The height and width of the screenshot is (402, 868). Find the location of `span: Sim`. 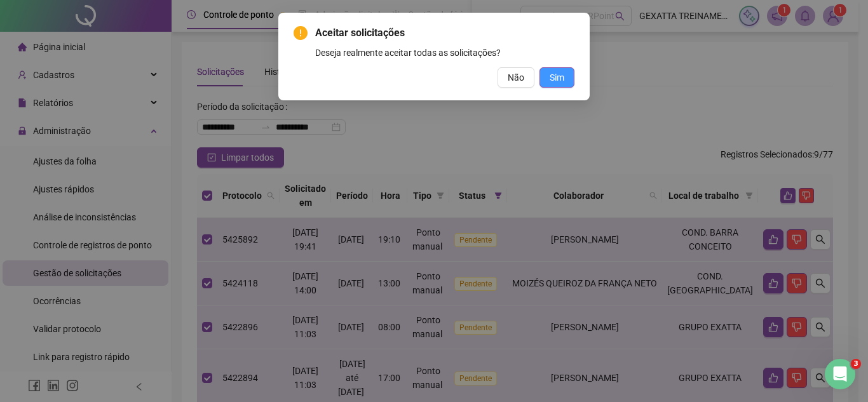

span: Sim is located at coordinates (557, 77).